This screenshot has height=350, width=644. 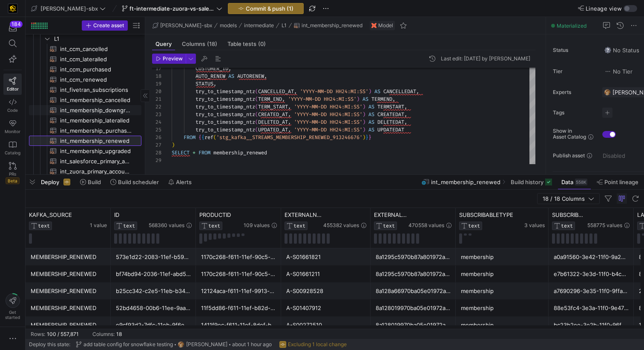 What do you see at coordinates (565, 199) in the screenshot?
I see `span: 18 / 18 Columns` at bounding box center [565, 199].